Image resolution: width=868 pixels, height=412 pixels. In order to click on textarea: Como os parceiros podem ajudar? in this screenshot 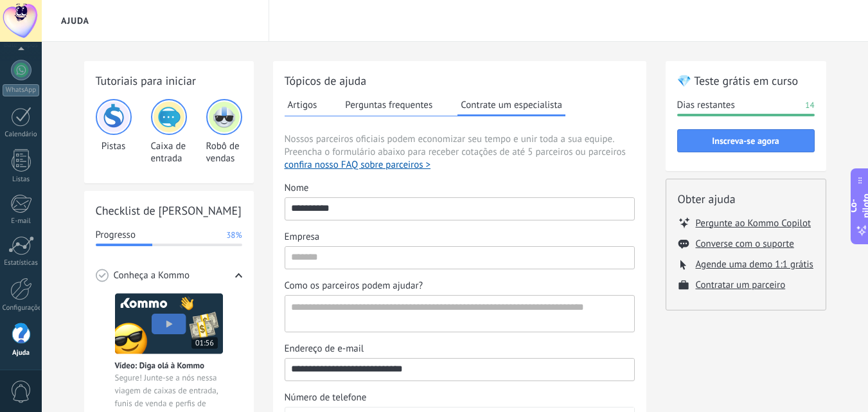, I will do `click(458, 314)`.